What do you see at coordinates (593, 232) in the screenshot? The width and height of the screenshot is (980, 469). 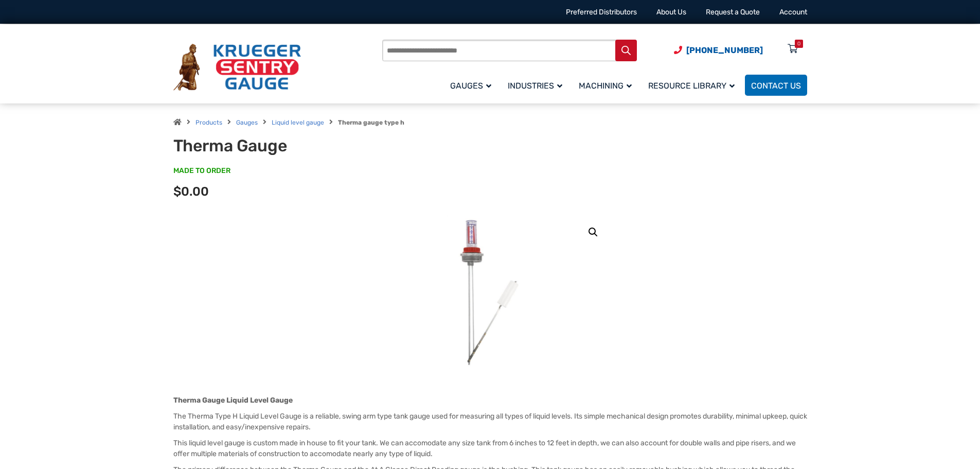 I see `a: View full-screen image gallery` at bounding box center [593, 232].